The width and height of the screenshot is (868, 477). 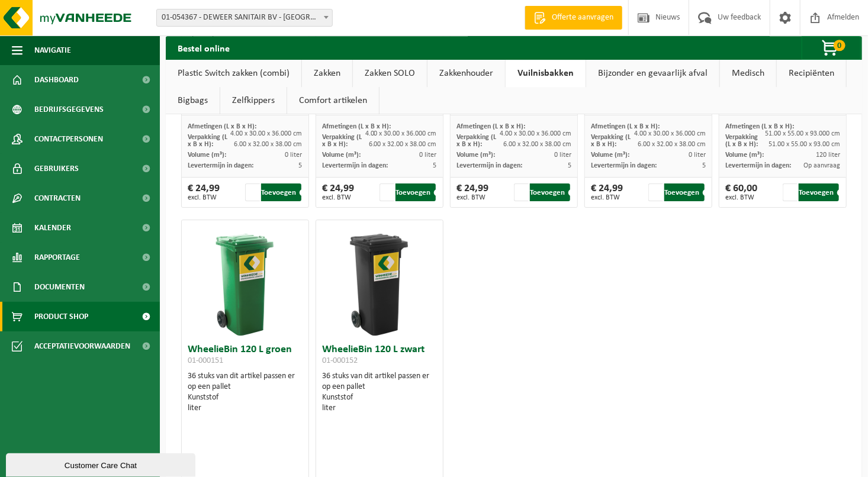 I want to click on a: Bigbags, so click(x=193, y=101).